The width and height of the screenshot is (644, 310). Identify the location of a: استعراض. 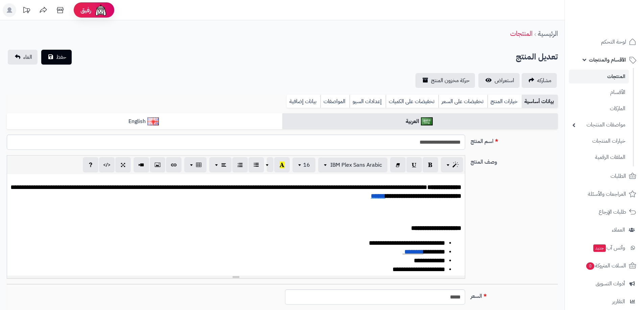
(499, 80).